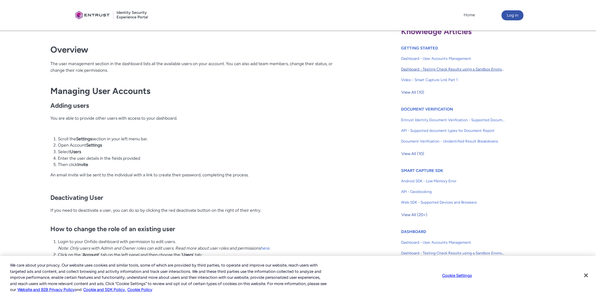  I want to click on strong: Adding users, so click(70, 105).